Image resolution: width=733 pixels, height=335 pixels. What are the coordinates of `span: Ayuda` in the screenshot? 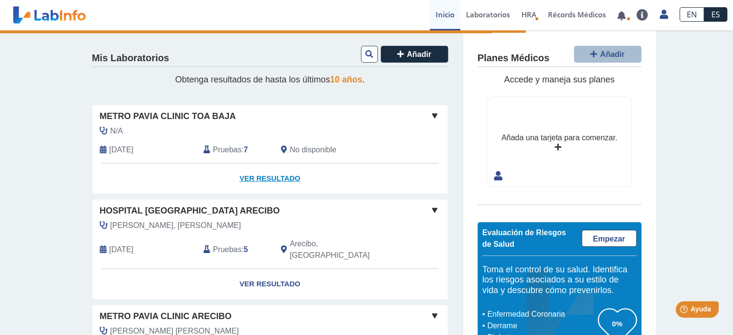 It's located at (54, 12).